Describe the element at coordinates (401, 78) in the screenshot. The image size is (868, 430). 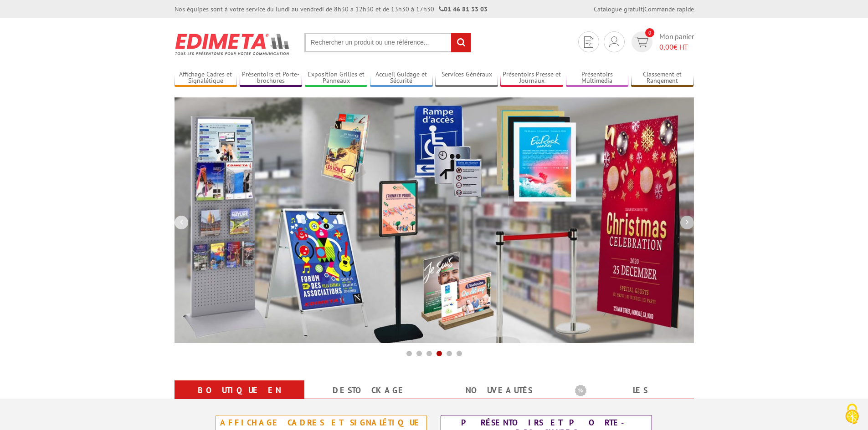
I see `a: Accueil Guidage et Sécurité` at that location.